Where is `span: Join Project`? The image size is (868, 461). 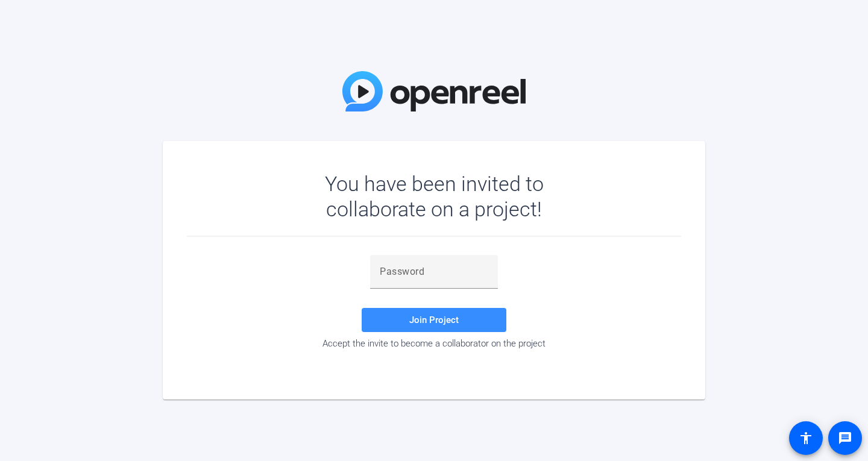 span: Join Project is located at coordinates (434, 320).